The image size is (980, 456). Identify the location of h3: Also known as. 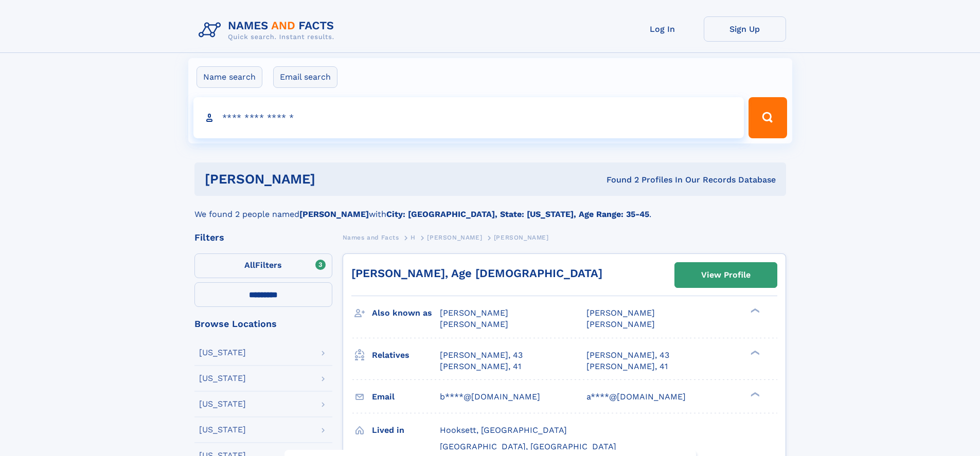
(406, 313).